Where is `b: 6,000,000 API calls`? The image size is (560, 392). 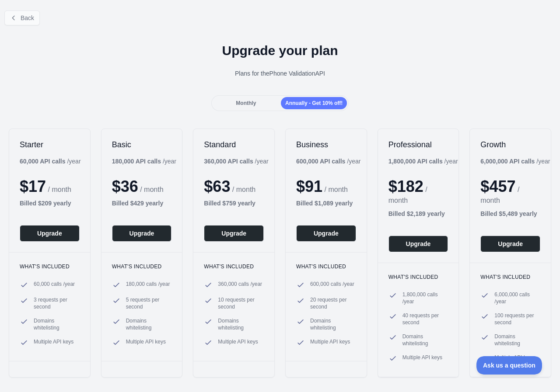 b: 6,000,000 API calls is located at coordinates (508, 161).